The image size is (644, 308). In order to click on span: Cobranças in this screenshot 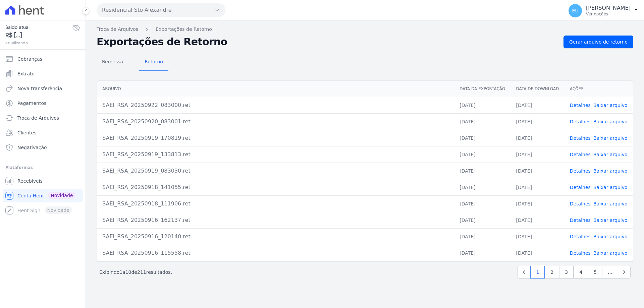, I will do `click(30, 59)`.